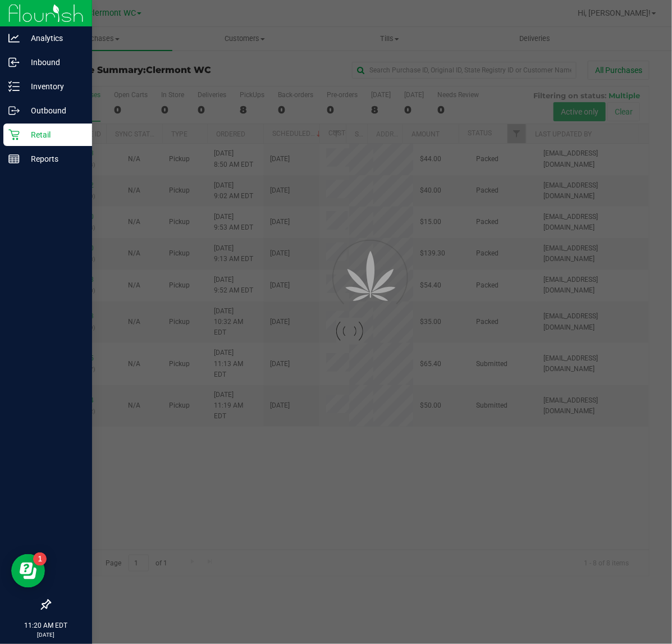  I want to click on p: Reports, so click(54, 159).